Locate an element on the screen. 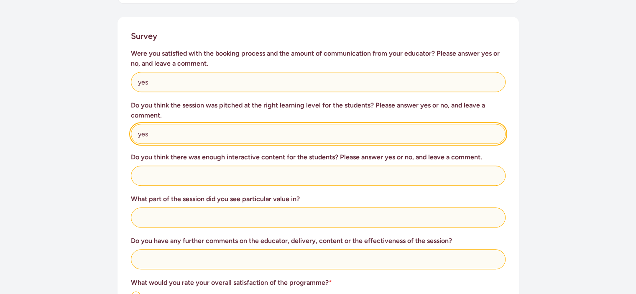 The image size is (636, 294). h3: What part of the session did you see particular value in? is located at coordinates (318, 199).